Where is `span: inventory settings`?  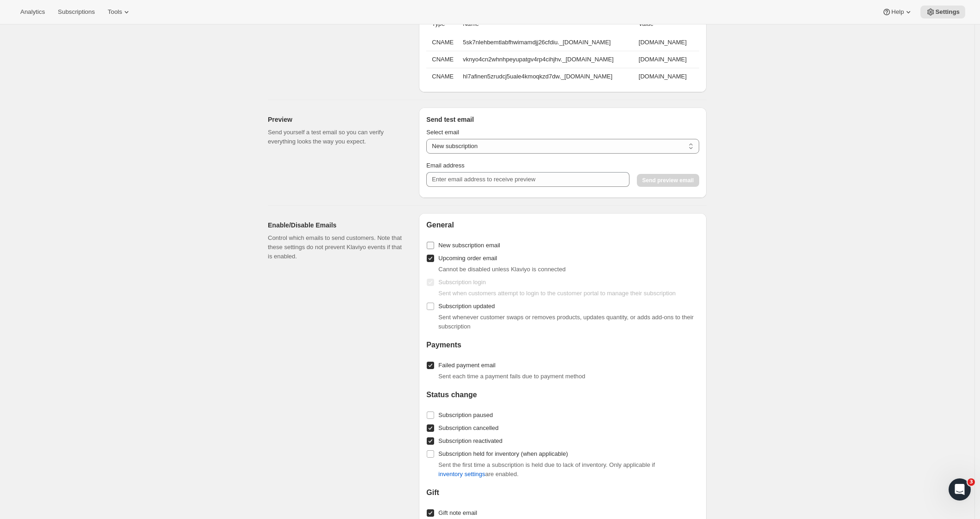 span: inventory settings is located at coordinates (461, 475).